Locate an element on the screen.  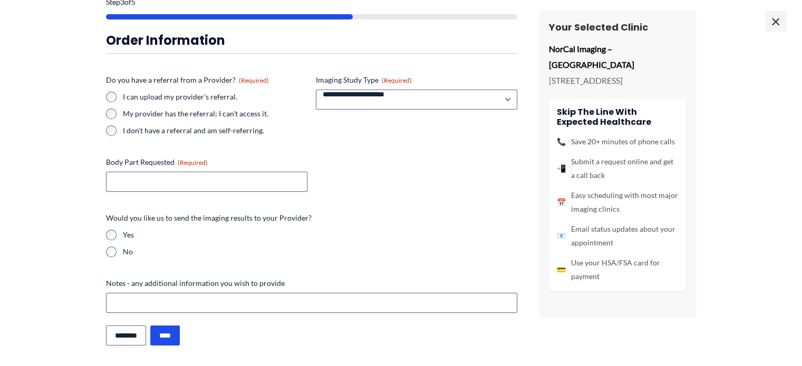
h4: Skip the line with Expected Healthcare is located at coordinates (617, 117).